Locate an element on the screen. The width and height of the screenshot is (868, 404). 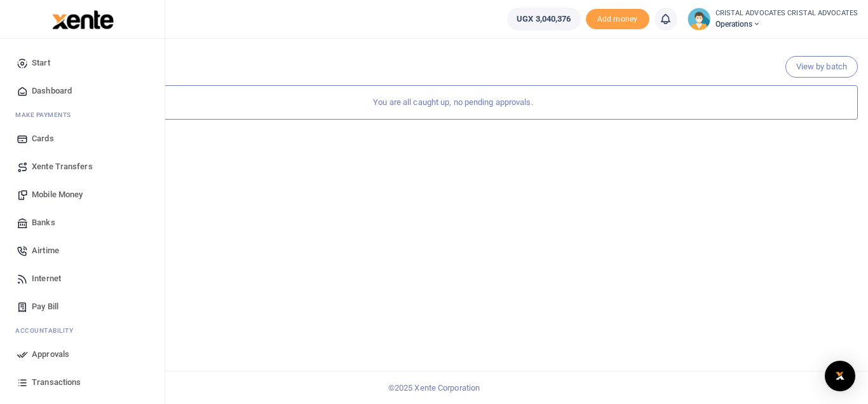
a: profile-user CRISTAL ADVOCATES CRISTAL ADVOCATES Operations is located at coordinates (772, 19).